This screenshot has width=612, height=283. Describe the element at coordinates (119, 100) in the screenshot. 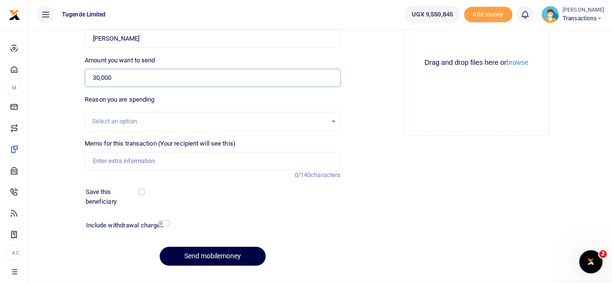

I see `label: Reason you are spending` at that location.